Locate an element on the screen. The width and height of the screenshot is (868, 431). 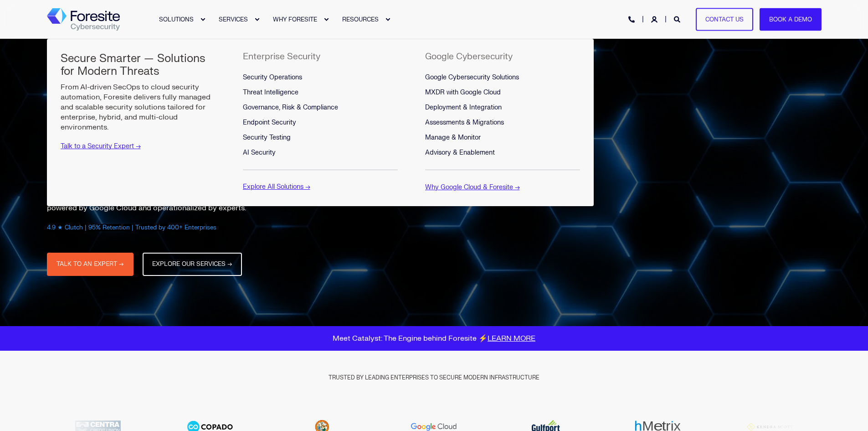
a: TALK TO AN EXPERT → is located at coordinates (91, 264).